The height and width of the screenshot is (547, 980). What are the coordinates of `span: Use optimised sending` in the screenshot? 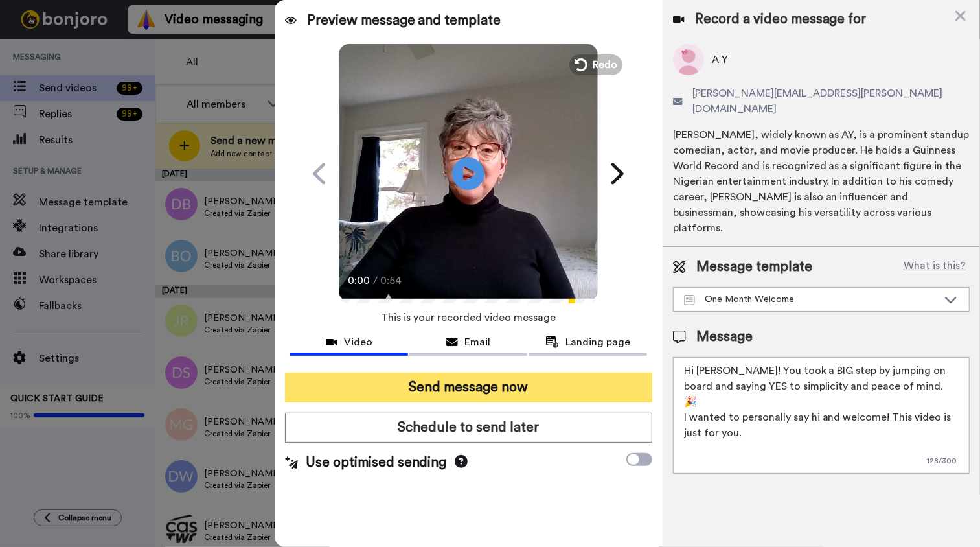 It's located at (376, 463).